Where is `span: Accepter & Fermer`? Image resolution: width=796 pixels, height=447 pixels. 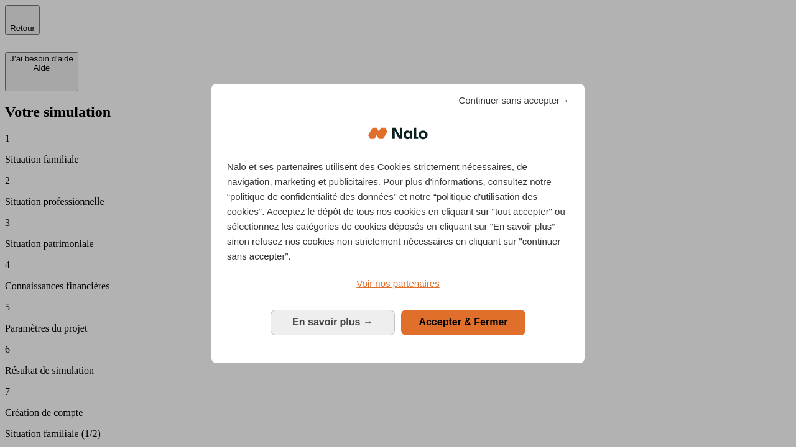 span: Accepter & Fermer is located at coordinates (462, 322).